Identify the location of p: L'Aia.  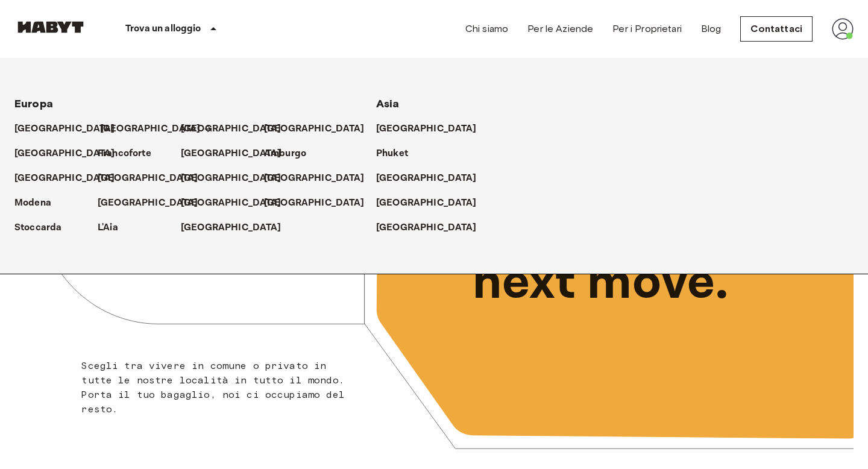
(108, 227).